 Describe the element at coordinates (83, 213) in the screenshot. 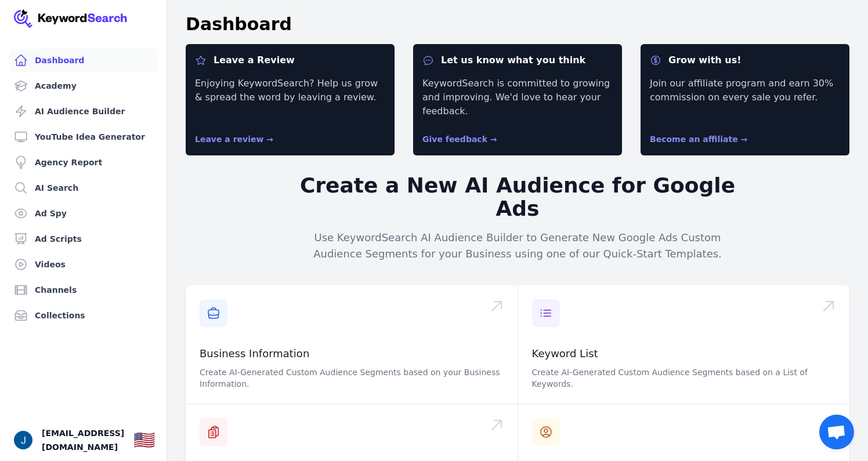

I see `a: Ad Spy` at that location.